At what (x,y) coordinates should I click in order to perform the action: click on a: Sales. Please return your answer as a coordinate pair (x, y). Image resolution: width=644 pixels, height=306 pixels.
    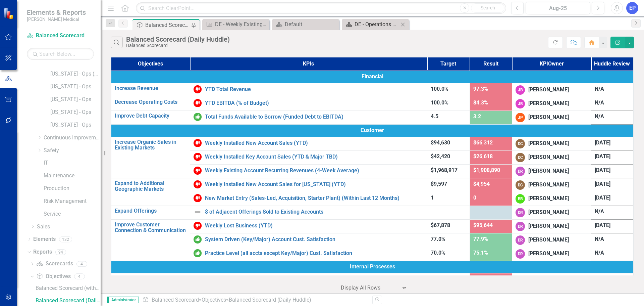
    Looking at the image, I should click on (69, 227).